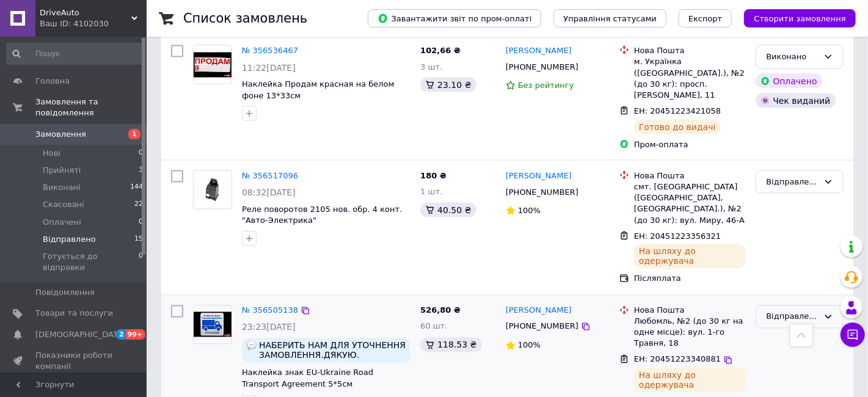  Describe the element at coordinates (448, 210) in the screenshot. I see `div: 40.50 ₴` at that location.